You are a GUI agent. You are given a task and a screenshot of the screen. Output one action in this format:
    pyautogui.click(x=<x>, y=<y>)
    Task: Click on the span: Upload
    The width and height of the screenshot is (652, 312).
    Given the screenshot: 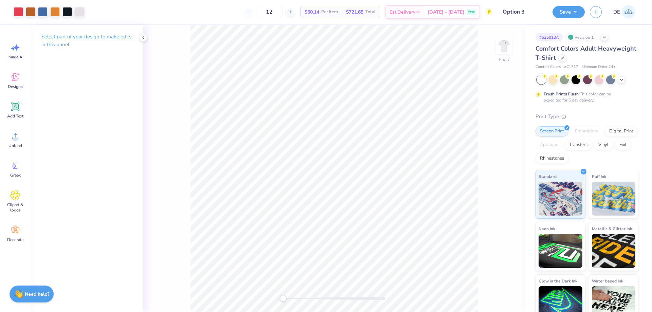 What is the action you would take?
    pyautogui.click(x=15, y=146)
    